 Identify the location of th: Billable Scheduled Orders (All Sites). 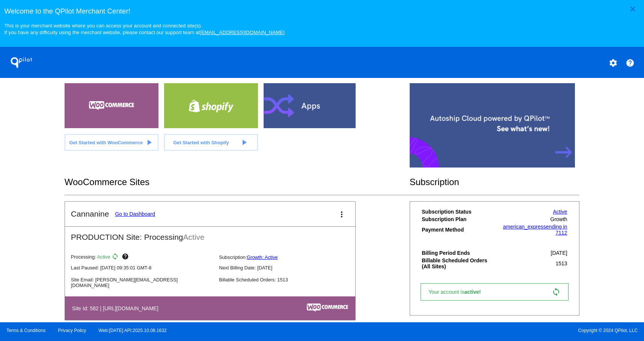
(458, 264).